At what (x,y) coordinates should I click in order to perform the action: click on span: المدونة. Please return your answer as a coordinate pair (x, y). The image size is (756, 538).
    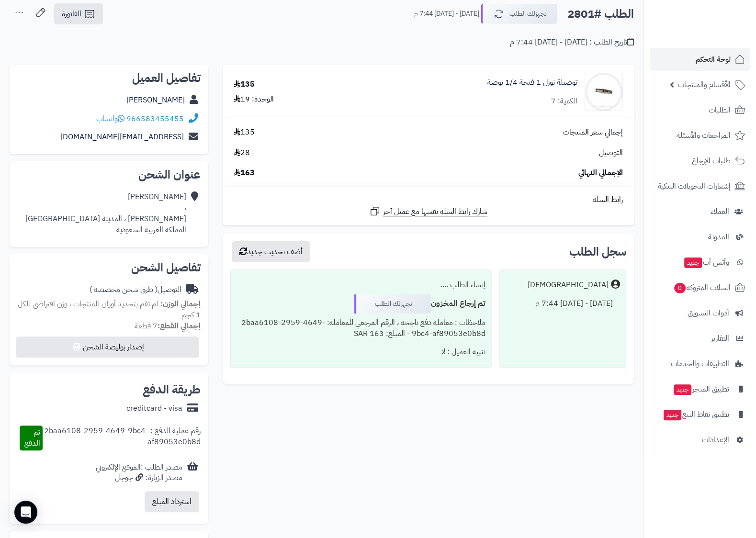
    Looking at the image, I should click on (719, 237).